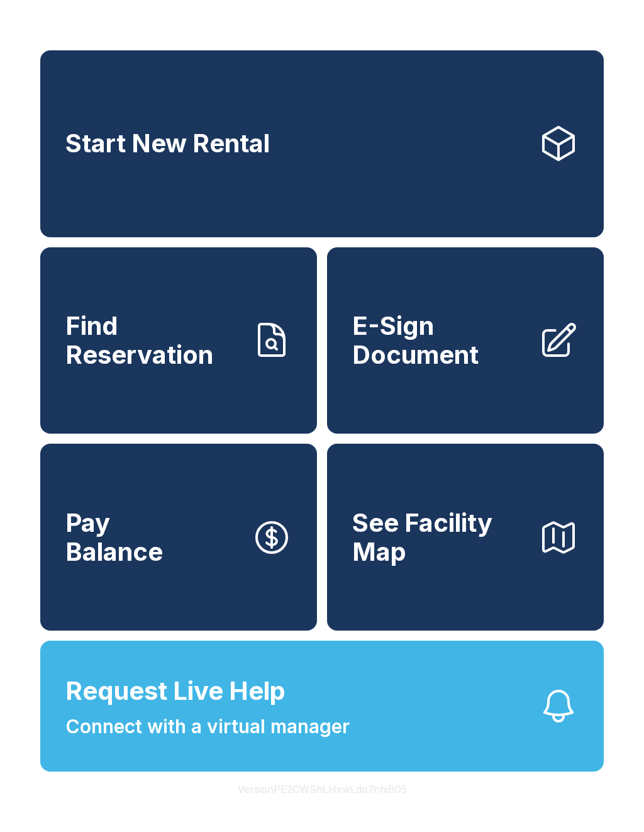  I want to click on a: PayBalance, so click(179, 537).